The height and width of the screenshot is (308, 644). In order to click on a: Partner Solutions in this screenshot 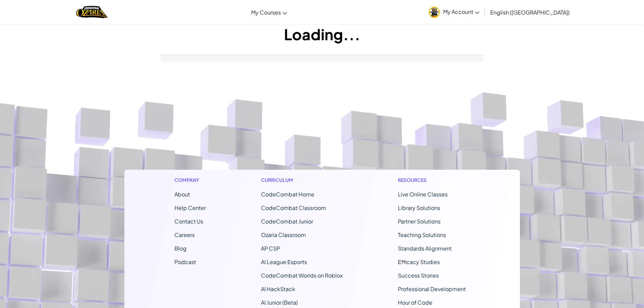, I will do `click(419, 221)`.